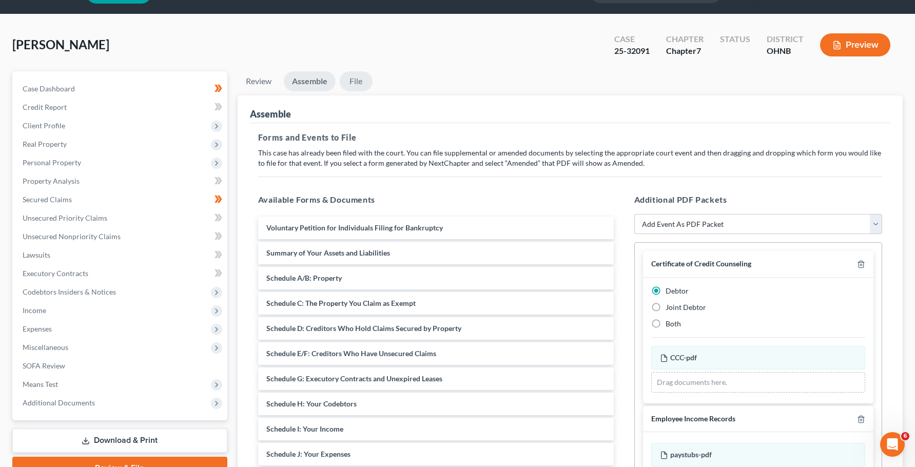 The image size is (915, 467). Describe the element at coordinates (69, 292) in the screenshot. I see `span: Codebtors Insiders & Notices` at that location.